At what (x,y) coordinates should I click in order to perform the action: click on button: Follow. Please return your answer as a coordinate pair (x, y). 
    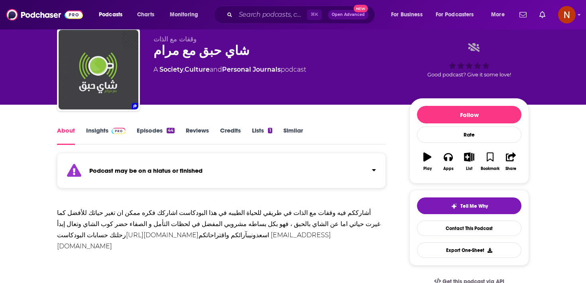
    Looking at the image, I should click on (469, 115).